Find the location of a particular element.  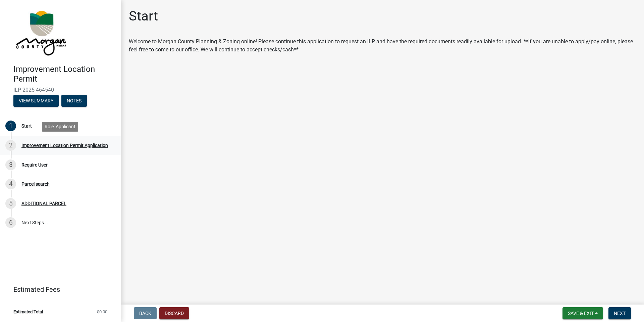

div: 3 is located at coordinates (11, 165).